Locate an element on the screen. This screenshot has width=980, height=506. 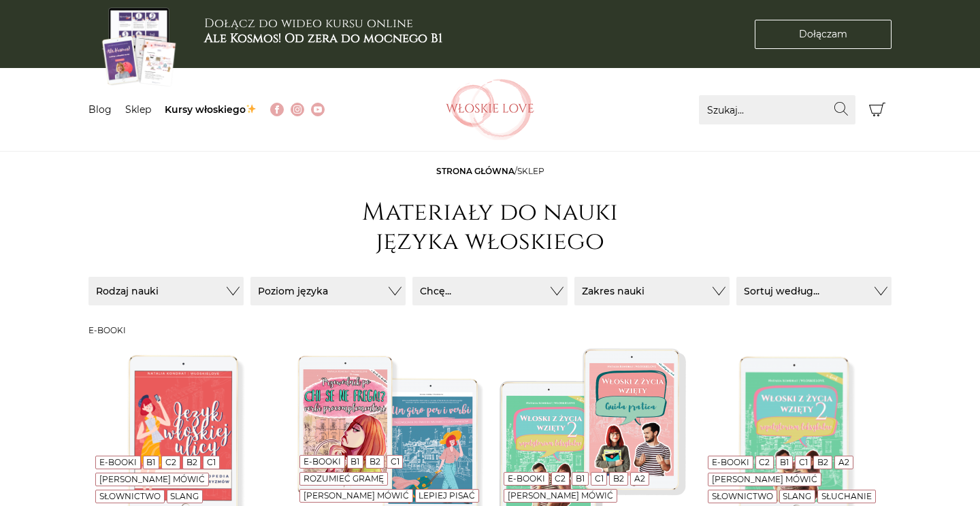
h3: Dołącz do wideo kursu online is located at coordinates (323, 30).